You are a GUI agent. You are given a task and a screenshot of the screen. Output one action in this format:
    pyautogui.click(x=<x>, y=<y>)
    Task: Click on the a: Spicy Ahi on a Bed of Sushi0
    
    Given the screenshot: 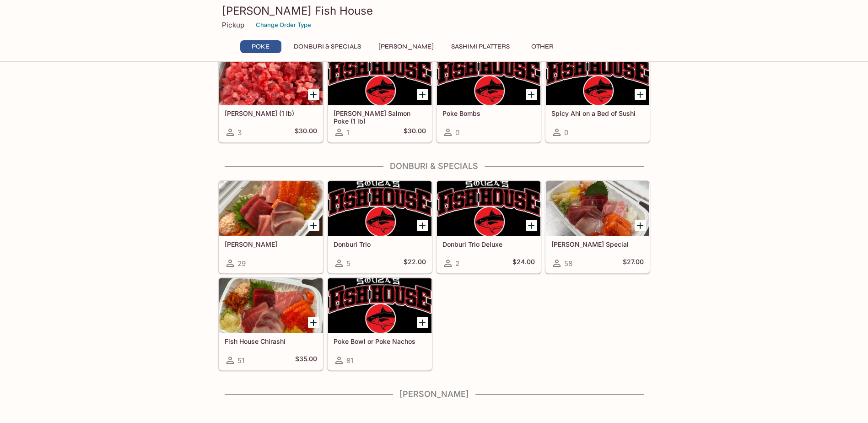 What is the action you would take?
    pyautogui.click(x=597, y=96)
    